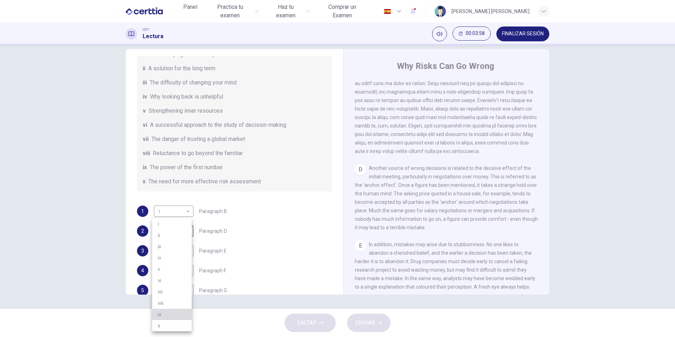  Describe the element at coordinates (172, 246) in the screenshot. I see `li: iii` at that location.